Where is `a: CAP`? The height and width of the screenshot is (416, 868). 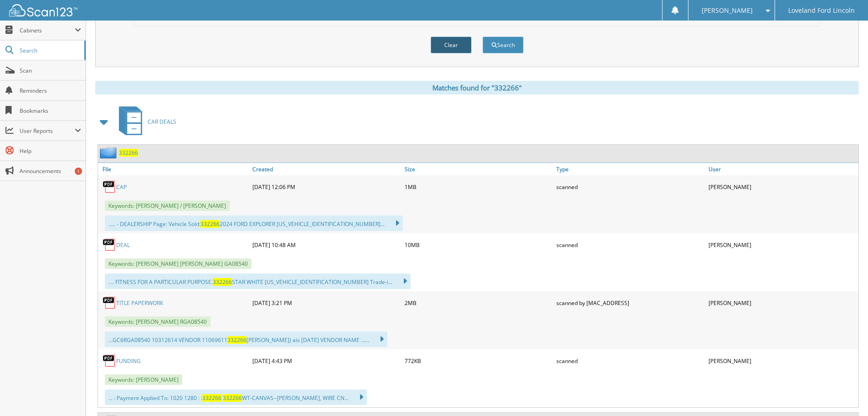
a: CAP is located at coordinates (121, 187).